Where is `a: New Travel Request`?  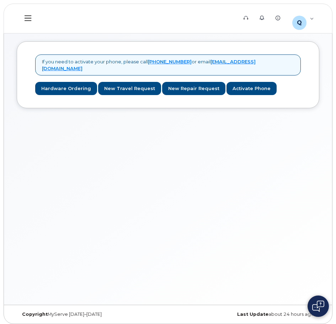
a: New Travel Request is located at coordinates (130, 88).